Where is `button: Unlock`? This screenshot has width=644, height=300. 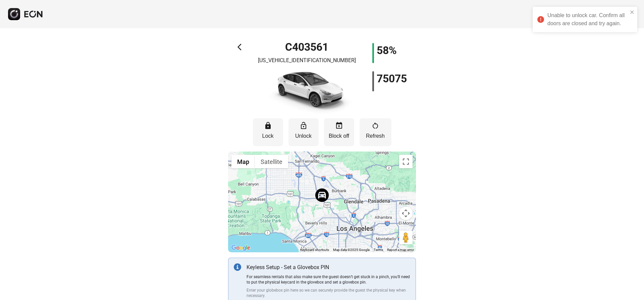 button: Unlock is located at coordinates (304, 132).